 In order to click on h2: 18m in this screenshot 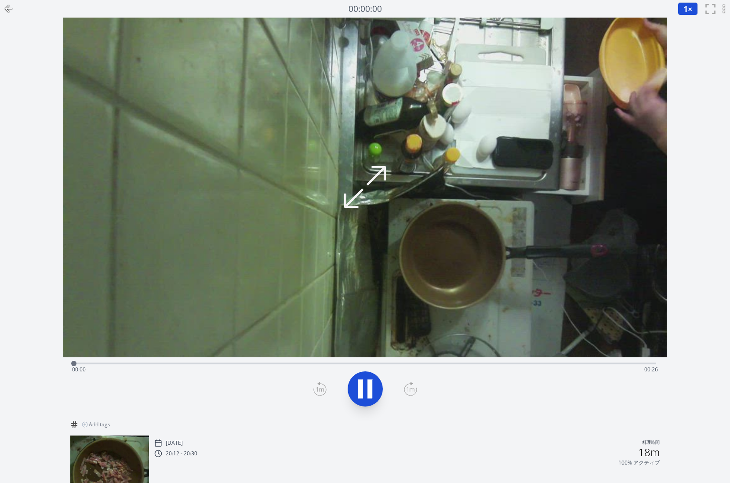, I will do `click(648, 452)`.